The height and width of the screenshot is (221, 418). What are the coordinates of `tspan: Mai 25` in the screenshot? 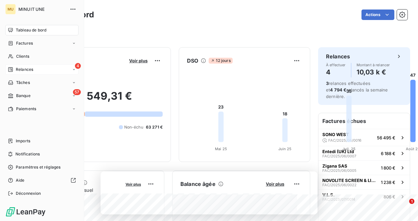 It's located at (221, 149).